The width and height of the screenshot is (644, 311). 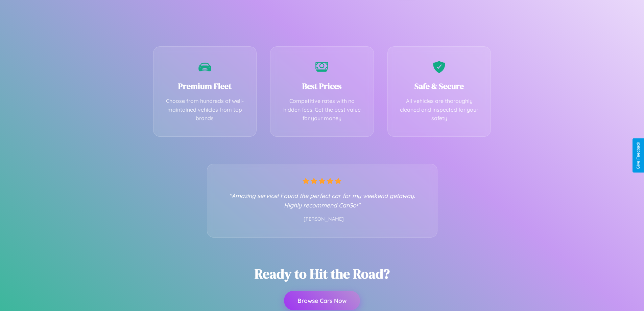 What do you see at coordinates (322, 300) in the screenshot?
I see `button: Browse Cars Now` at bounding box center [322, 300].